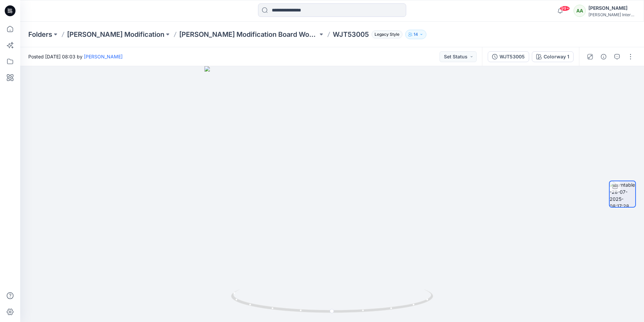 Image resolution: width=644 pixels, height=322 pixels. What do you see at coordinates (553, 56) in the screenshot?
I see `button: Colorway 1` at bounding box center [553, 56].